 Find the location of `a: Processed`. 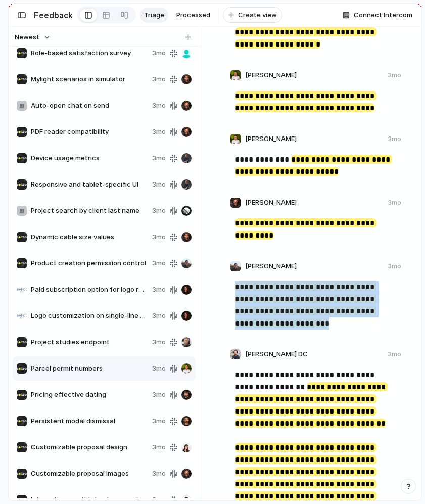

a: Processed is located at coordinates (193, 15).